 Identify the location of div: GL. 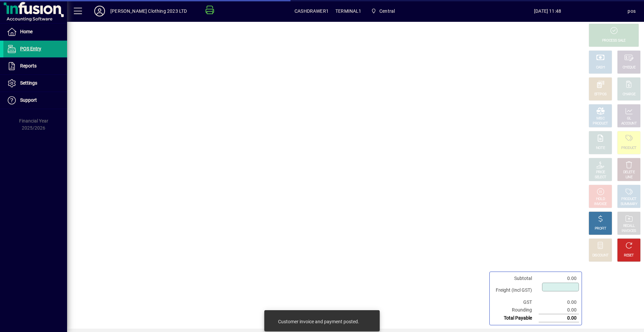
(629, 118).